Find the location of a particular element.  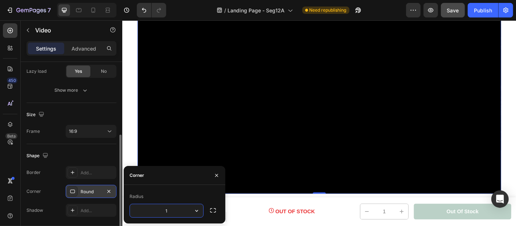

div: 450 is located at coordinates (12, 80).